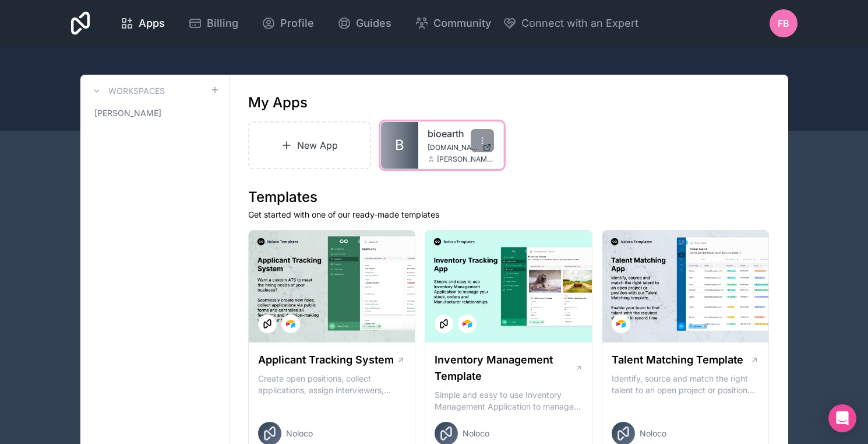 The width and height of the screenshot is (868, 444). What do you see at coordinates (509, 401) in the screenshot?
I see `p: Simple and easy to use Inventory Management Application to manage your stock, orders and Manufact...` at bounding box center [509, 401].